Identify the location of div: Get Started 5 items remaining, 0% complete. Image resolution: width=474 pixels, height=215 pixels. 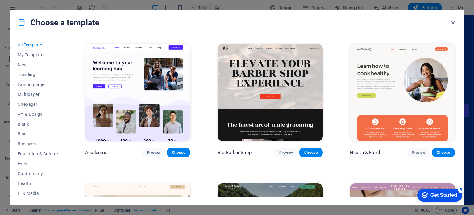
(27, 10).